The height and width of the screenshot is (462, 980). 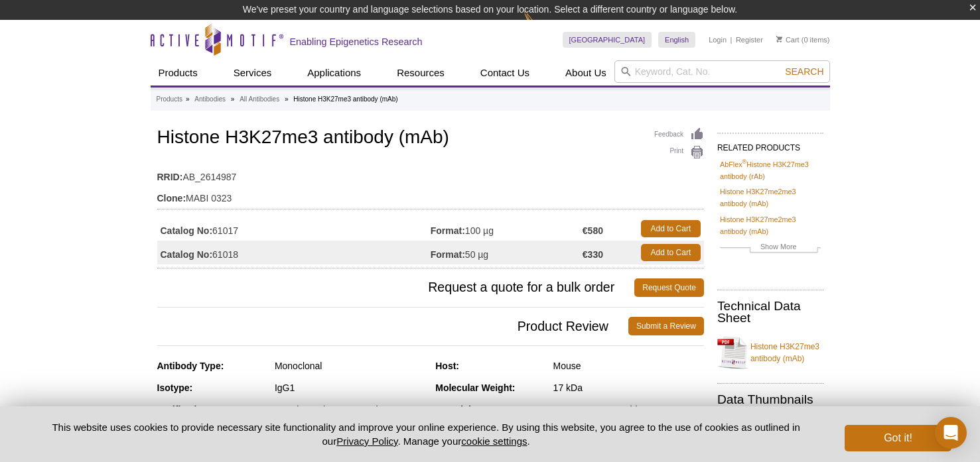 What do you see at coordinates (458, 410) in the screenshot?
I see `strong: Reactivity:` at bounding box center [458, 410].